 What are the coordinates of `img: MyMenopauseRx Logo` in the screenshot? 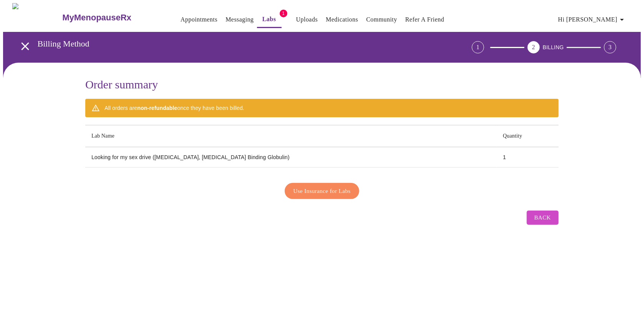 It's located at (37, 17).